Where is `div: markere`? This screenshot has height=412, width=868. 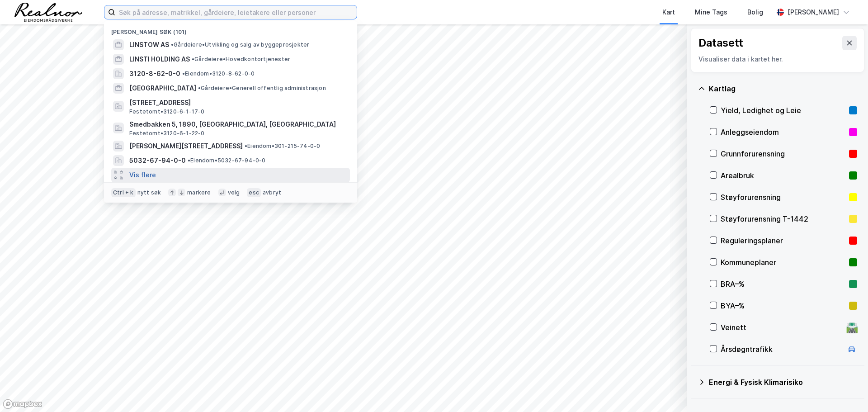 div: markere is located at coordinates (199, 193).